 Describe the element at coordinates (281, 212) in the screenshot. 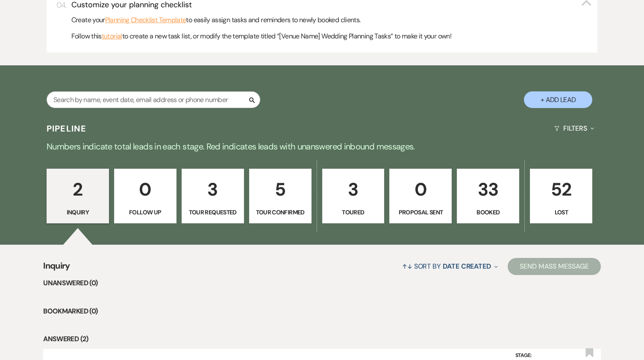

I see `p: Tour Confirmed` at that location.